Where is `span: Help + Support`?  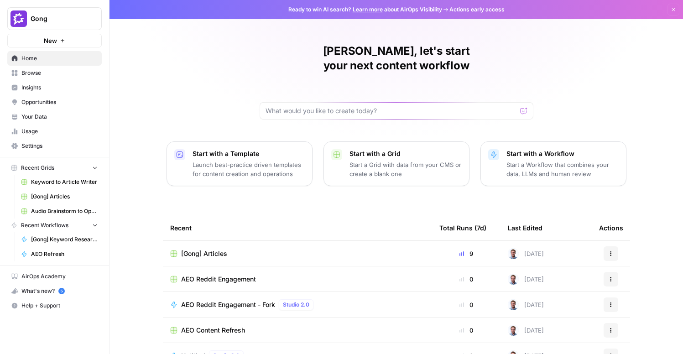 span: Help + Support is located at coordinates (59, 306).